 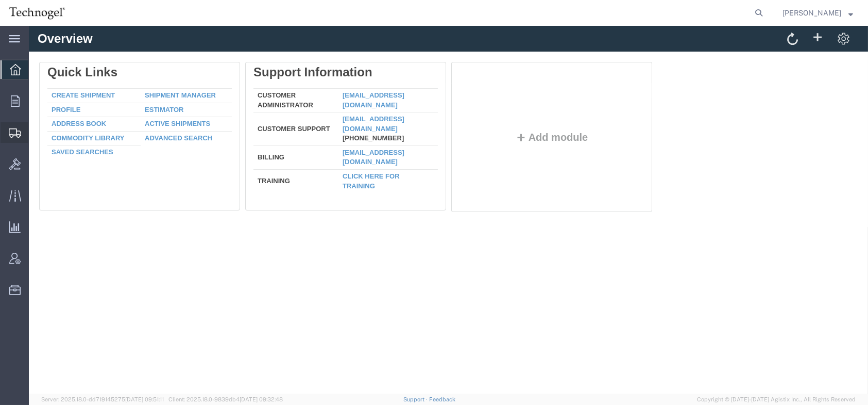 What do you see at coordinates (317, 47) in the screenshot?
I see `div: Support Information` at bounding box center [317, 47].